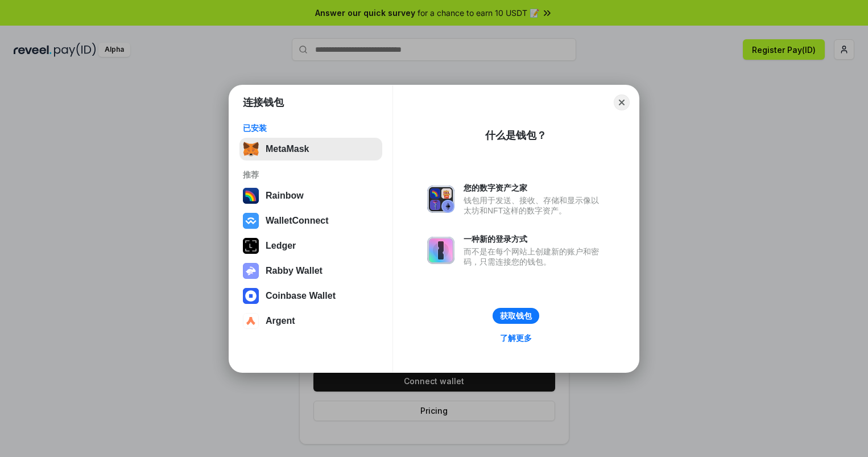  I want to click on div: 您的数字资产之家, so click(534, 188).